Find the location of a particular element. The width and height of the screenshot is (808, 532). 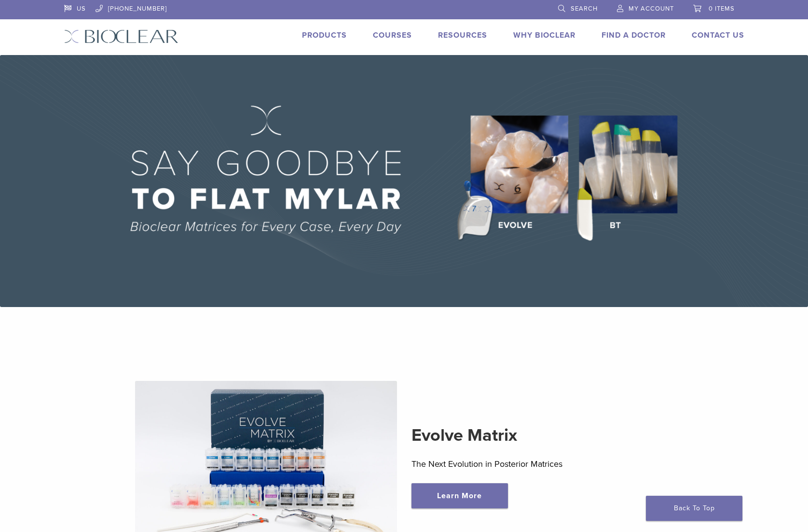

a: Products is located at coordinates (324, 35).